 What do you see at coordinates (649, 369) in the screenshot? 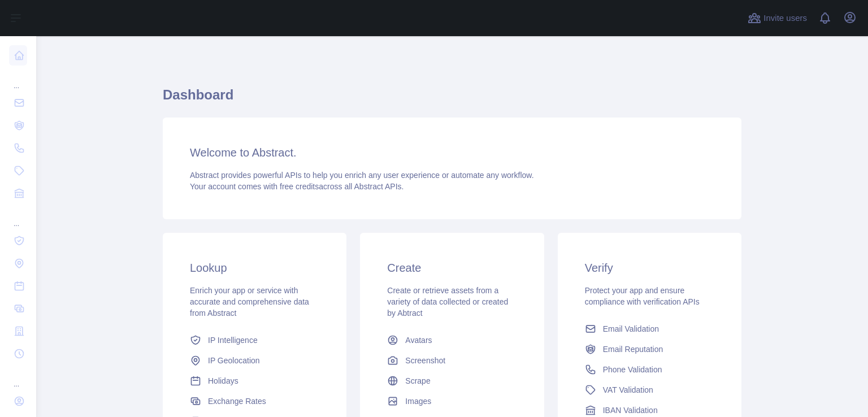
I see `a: Phone Validation` at bounding box center [649, 369].